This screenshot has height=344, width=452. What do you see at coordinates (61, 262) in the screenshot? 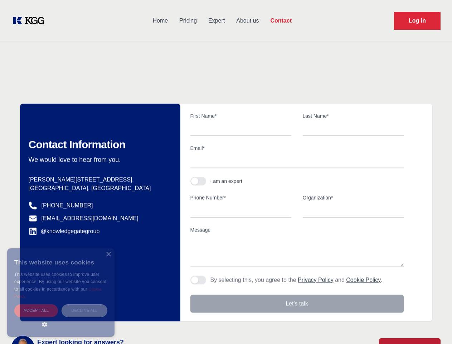
I see `div: This website uses cookies` at bounding box center [61, 262].